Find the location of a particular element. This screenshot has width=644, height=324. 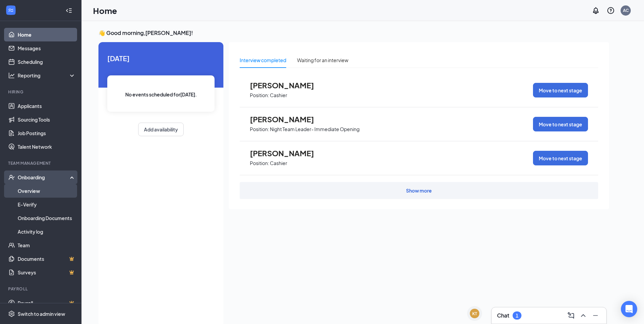

button: ChevronUp is located at coordinates (583, 315).